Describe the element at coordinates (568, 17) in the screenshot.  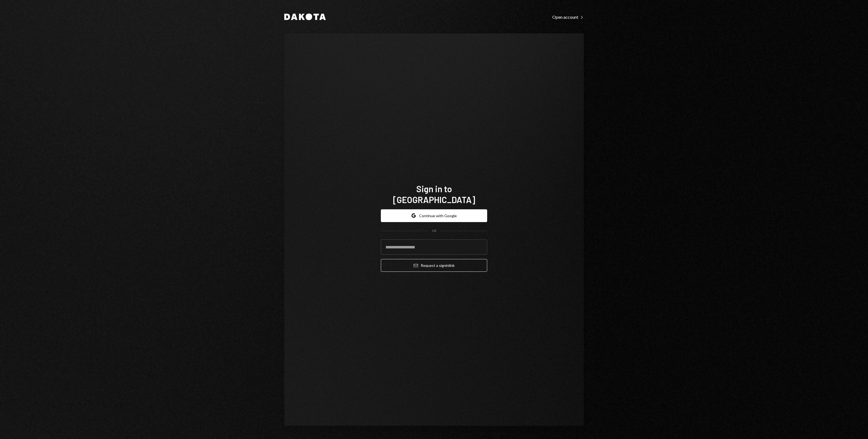
I see `a: Open account` at that location.